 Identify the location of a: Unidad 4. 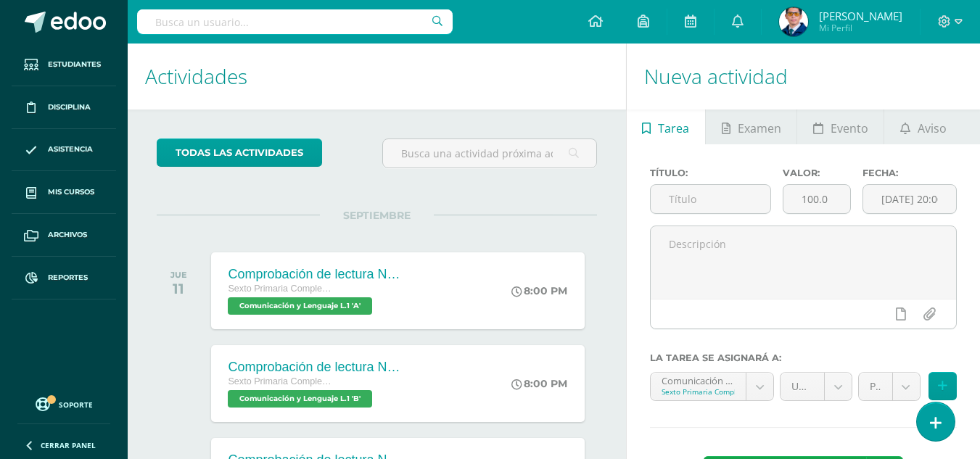
(817, 387).